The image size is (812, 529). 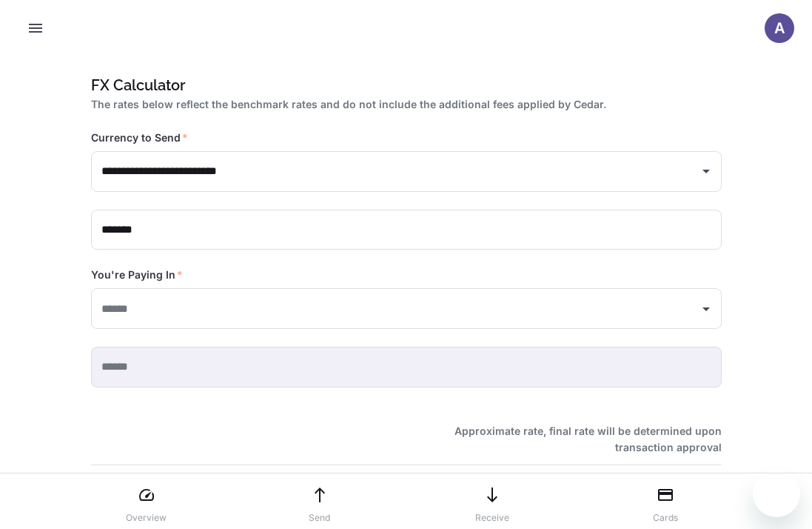 I want to click on p: Overview, so click(x=146, y=518).